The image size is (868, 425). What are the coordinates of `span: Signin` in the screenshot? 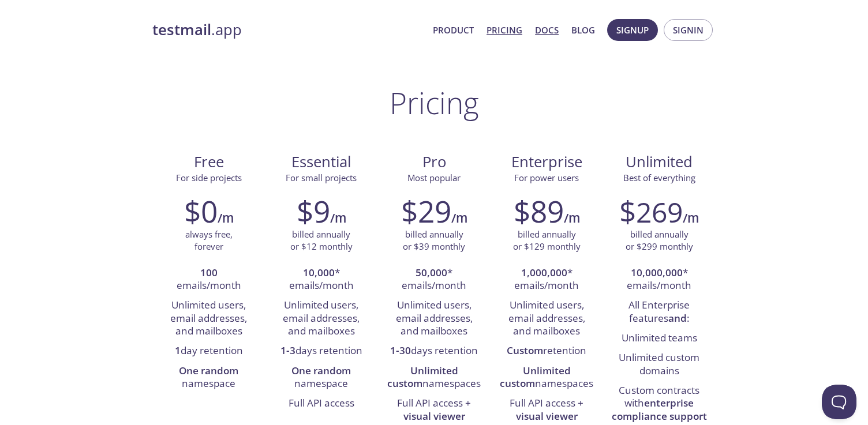 It's located at (687, 30).